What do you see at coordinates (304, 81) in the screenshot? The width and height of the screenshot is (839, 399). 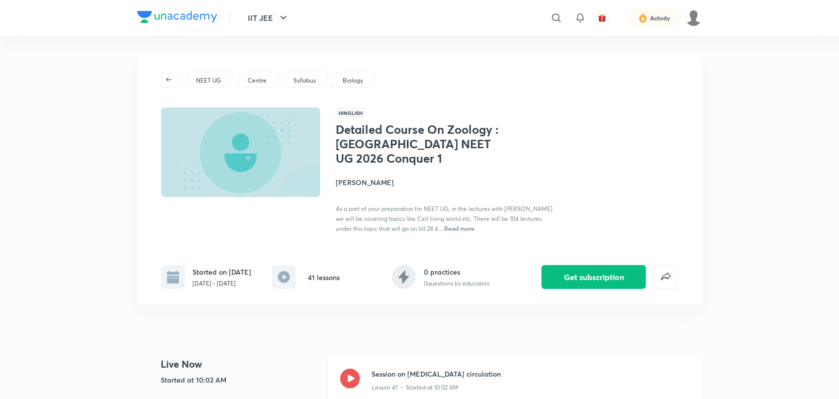 I see `p: Syllabus` at bounding box center [304, 81].